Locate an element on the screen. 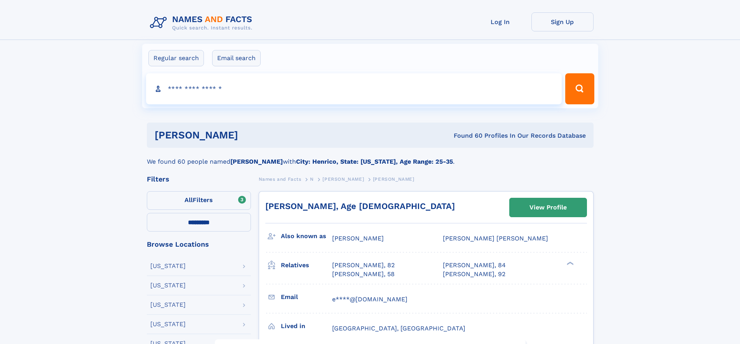 The height and width of the screenshot is (344, 740). a: Log In is located at coordinates (500, 22).